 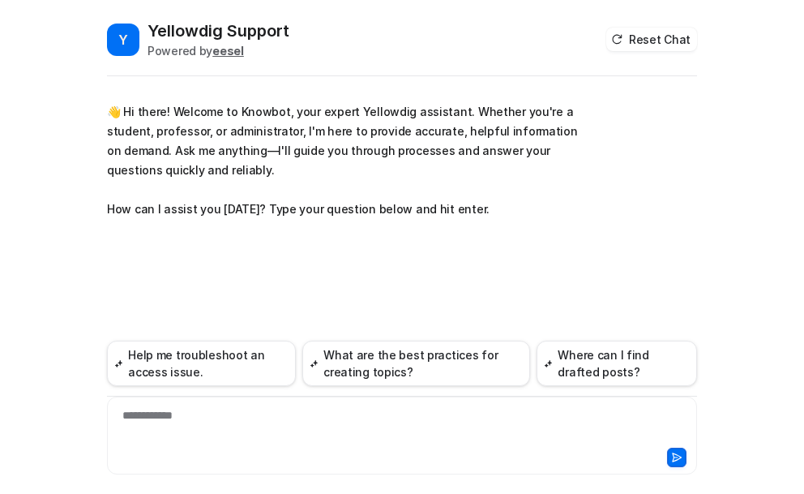 What do you see at coordinates (218, 50) in the screenshot?
I see `div: Powered by` at bounding box center [218, 50].